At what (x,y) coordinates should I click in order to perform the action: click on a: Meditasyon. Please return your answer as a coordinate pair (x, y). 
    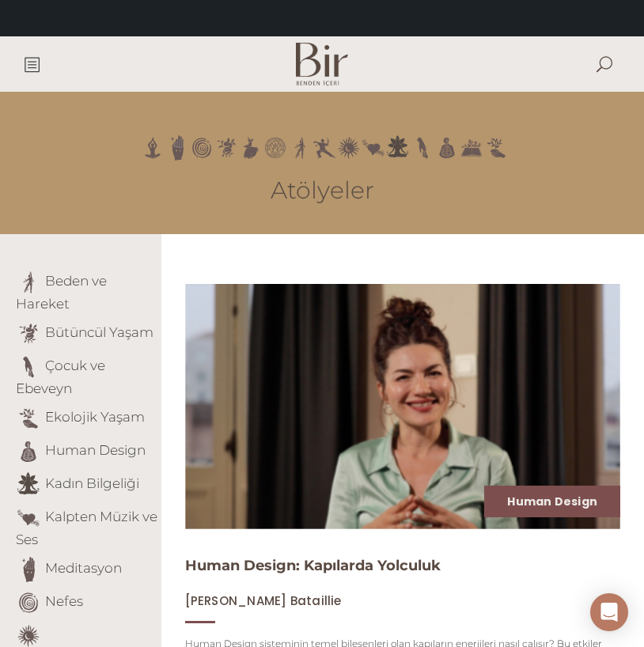
    Looking at the image, I should click on (83, 568).